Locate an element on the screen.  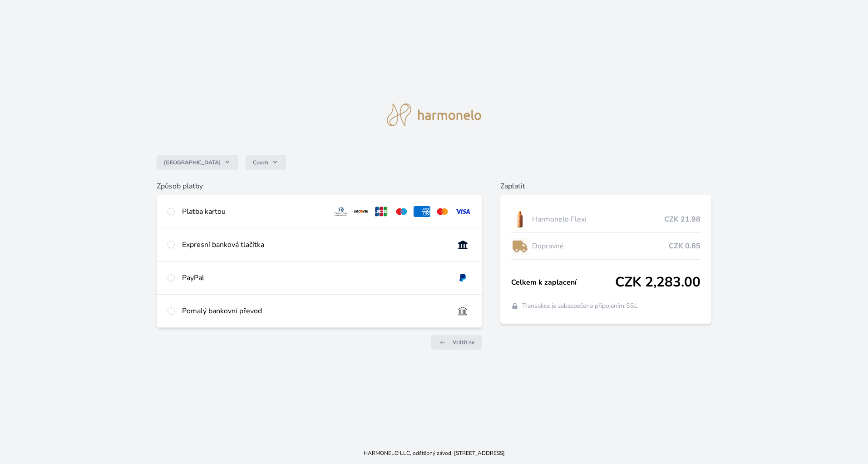
img: onlineBanking_CZ.svg is located at coordinates (463, 245).